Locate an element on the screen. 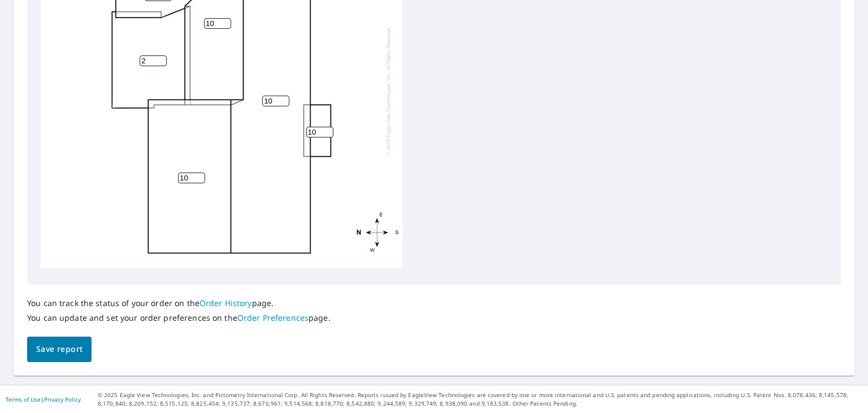 This screenshot has height=413, width=868. a: Privacy Policy is located at coordinates (62, 399).